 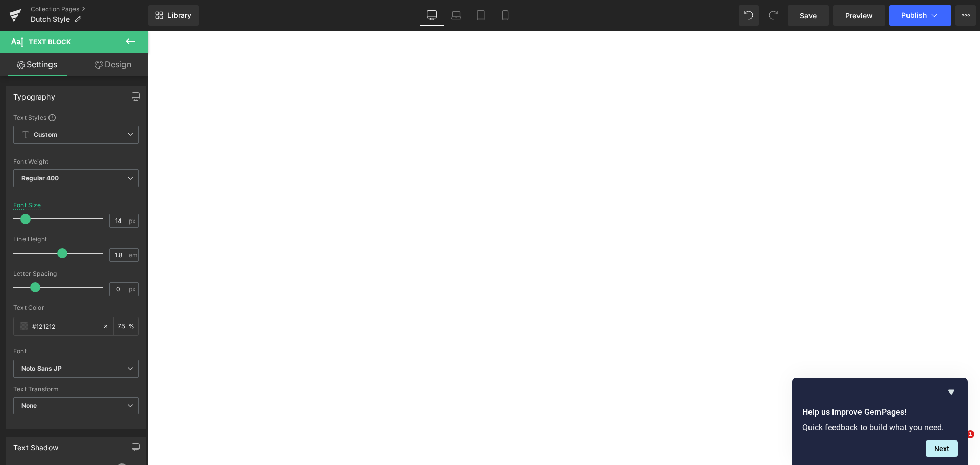 I want to click on div: Text Styles, so click(x=76, y=118).